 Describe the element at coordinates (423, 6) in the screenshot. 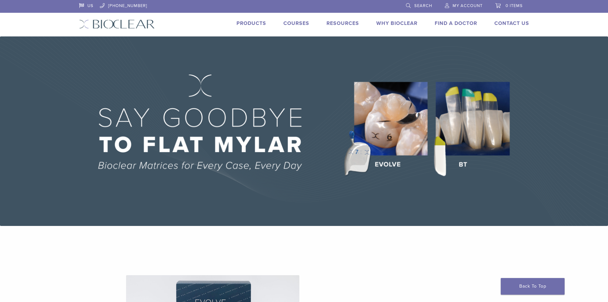

I see `span: Search` at that location.